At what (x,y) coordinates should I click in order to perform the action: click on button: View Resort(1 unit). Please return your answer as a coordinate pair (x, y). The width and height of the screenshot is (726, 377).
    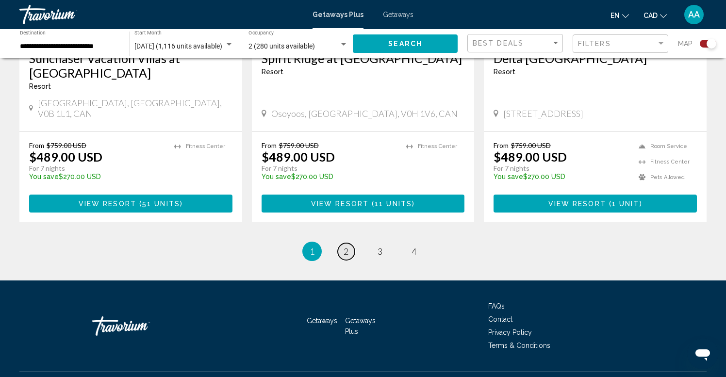
    Looking at the image, I should click on (595, 203).